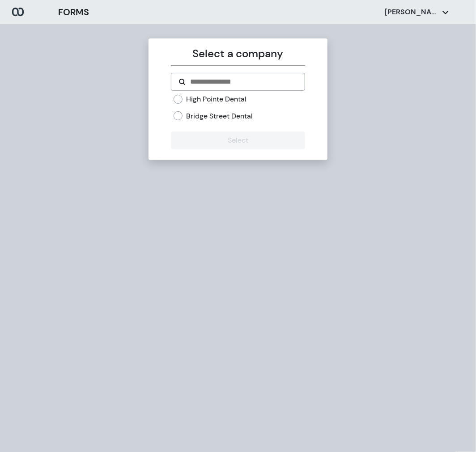 The height and width of the screenshot is (452, 476). Describe the element at coordinates (238, 54) in the screenshot. I see `p: Select a company` at that location.